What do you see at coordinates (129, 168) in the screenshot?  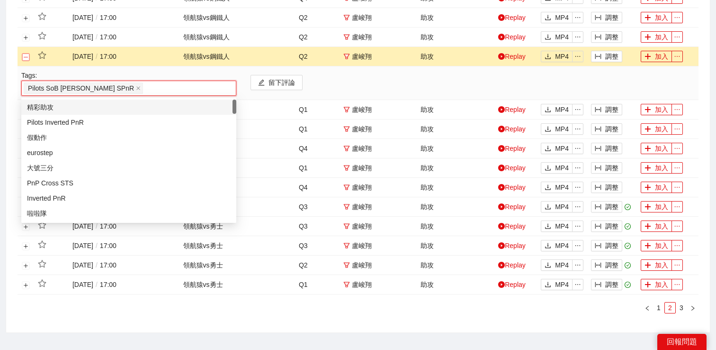 I see `div: 大號三分` at bounding box center [129, 168].